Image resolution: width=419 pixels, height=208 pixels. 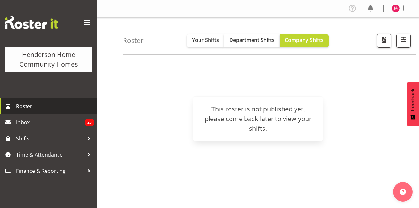 What do you see at coordinates (258, 119) in the screenshot?
I see `div: This roster is not published yet, please come back later to view your shifts.` at bounding box center [258, 119].